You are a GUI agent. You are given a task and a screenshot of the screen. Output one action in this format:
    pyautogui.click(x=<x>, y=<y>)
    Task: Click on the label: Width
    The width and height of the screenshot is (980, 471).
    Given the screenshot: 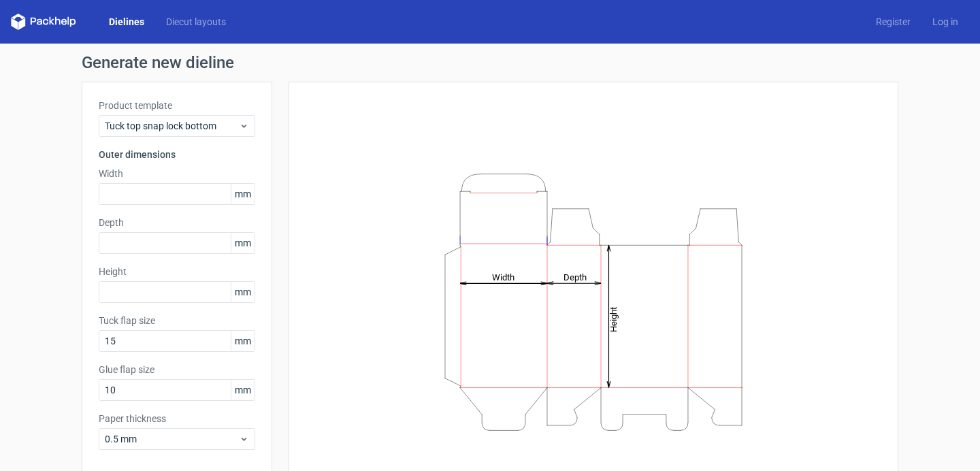 What is the action you would take?
    pyautogui.click(x=177, y=173)
    